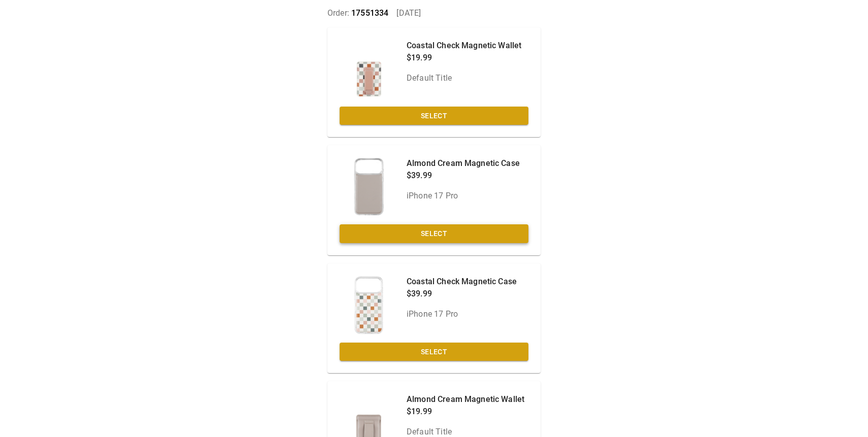 This screenshot has width=868, height=437. What do you see at coordinates (466, 399) in the screenshot?
I see `p: Almond Cream Magnetic Wallet` at bounding box center [466, 399].